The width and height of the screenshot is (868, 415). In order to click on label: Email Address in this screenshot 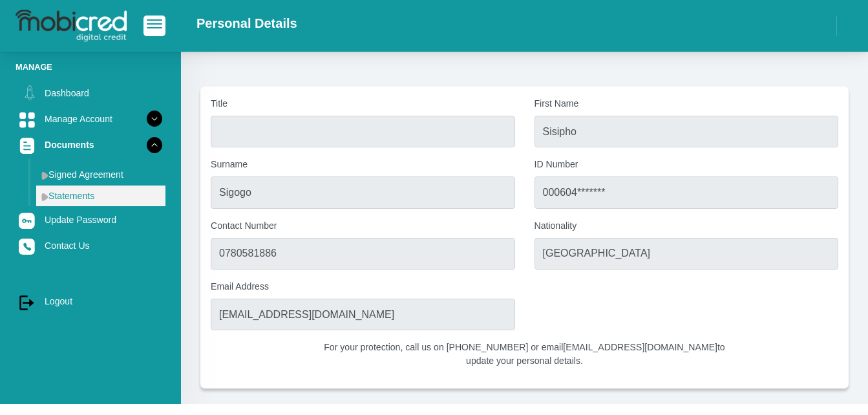, I will do `click(363, 287)`.